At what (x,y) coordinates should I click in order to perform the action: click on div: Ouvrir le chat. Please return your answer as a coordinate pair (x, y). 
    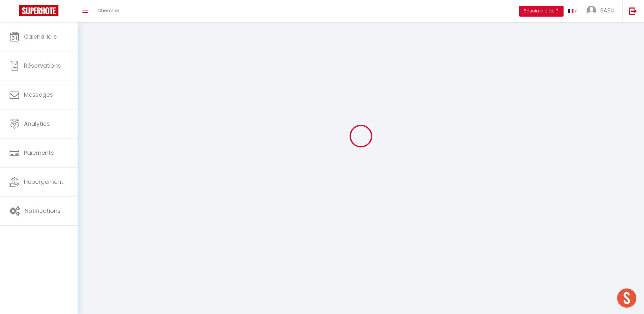
    Looking at the image, I should click on (627, 298).